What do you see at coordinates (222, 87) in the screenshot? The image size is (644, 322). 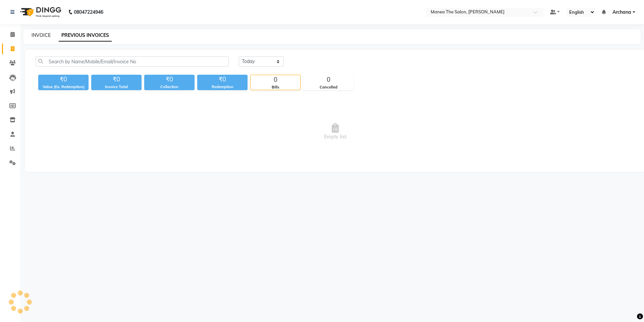 I see `div: Redemption` at bounding box center [222, 87].